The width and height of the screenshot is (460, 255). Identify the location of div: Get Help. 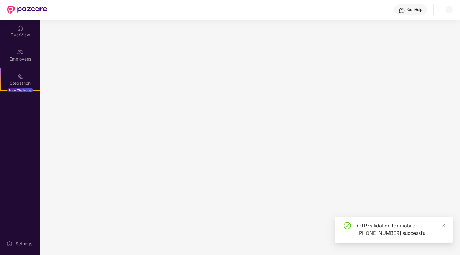
(415, 10).